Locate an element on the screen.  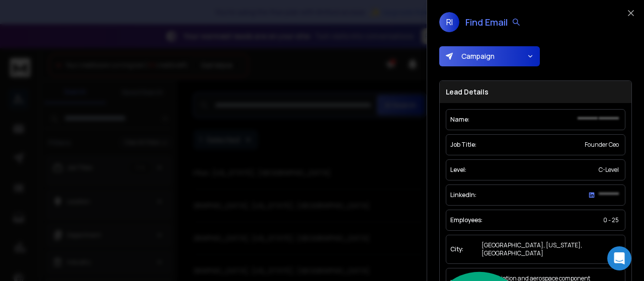
div: Find Email is located at coordinates (493, 22).